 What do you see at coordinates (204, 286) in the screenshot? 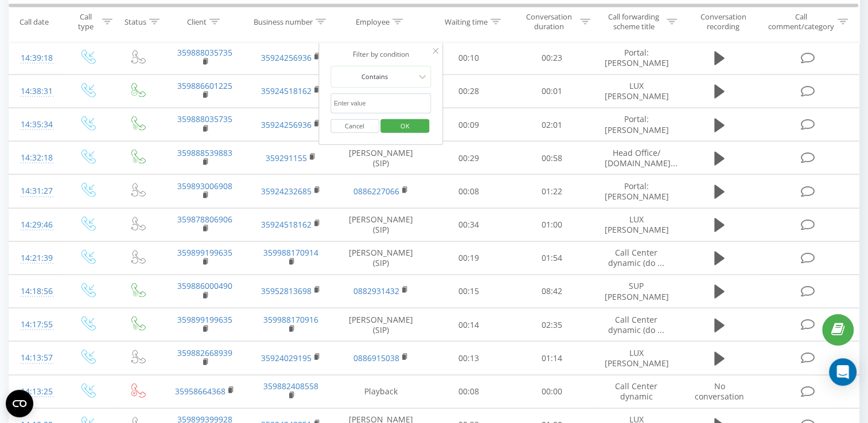
I see `a: 359886000490` at bounding box center [204, 286].